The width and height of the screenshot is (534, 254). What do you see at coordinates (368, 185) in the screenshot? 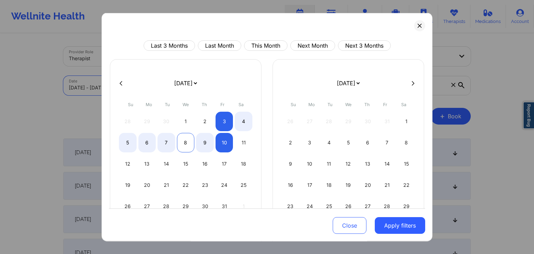
I see `div: Thu Nov 20 2025` at bounding box center [368, 185].